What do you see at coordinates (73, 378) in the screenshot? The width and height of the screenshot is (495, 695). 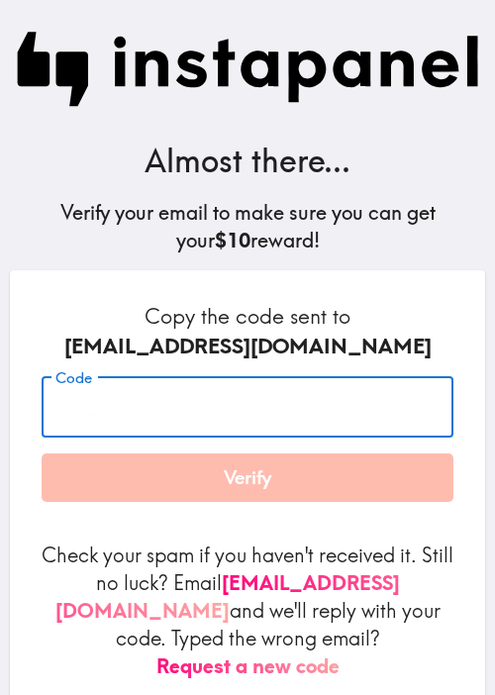 I see `label: Code` at bounding box center [73, 378].